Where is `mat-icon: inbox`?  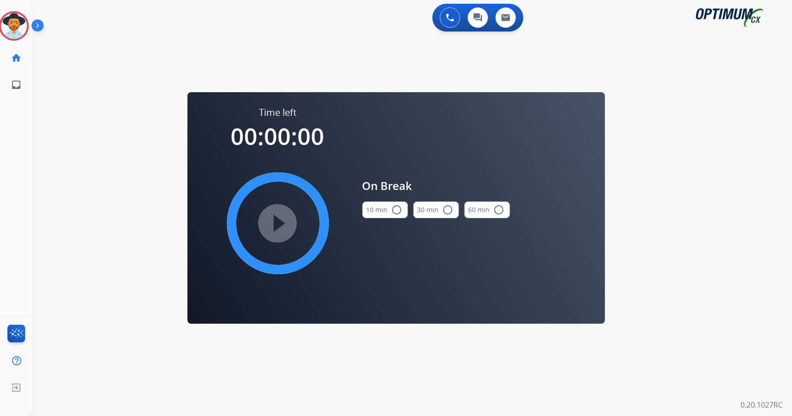
mat-icon: inbox is located at coordinates (16, 85).